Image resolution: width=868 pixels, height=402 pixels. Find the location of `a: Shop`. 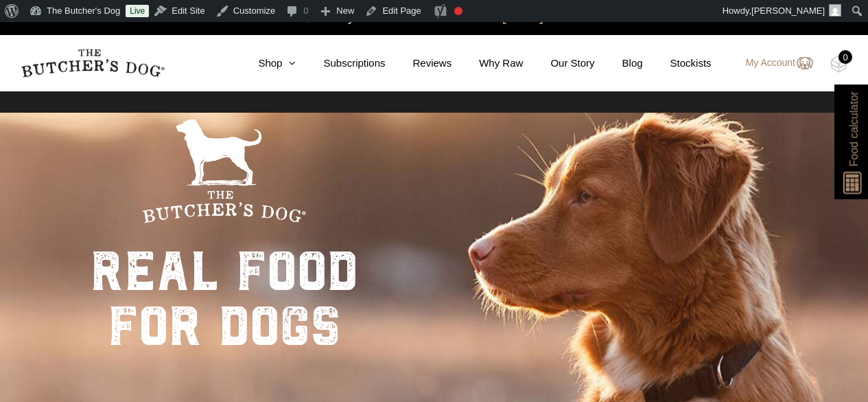

a: Shop is located at coordinates (263, 63).